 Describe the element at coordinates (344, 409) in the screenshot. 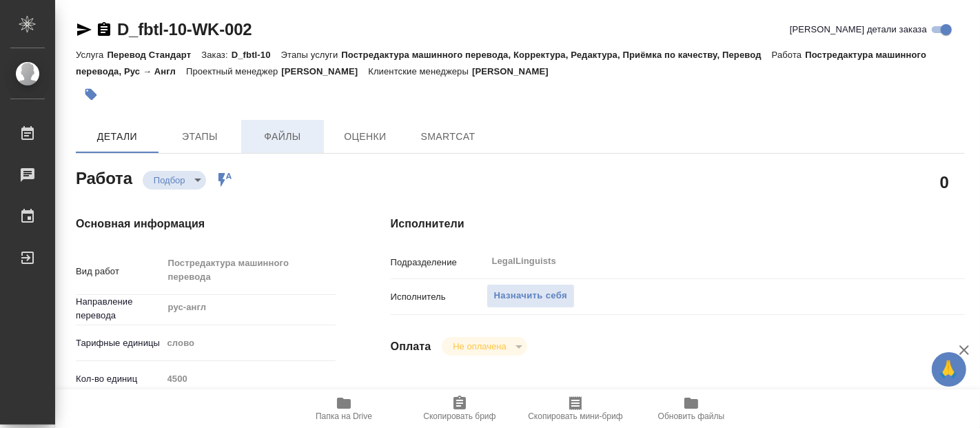

I see `button: Папка на Drive` at that location.